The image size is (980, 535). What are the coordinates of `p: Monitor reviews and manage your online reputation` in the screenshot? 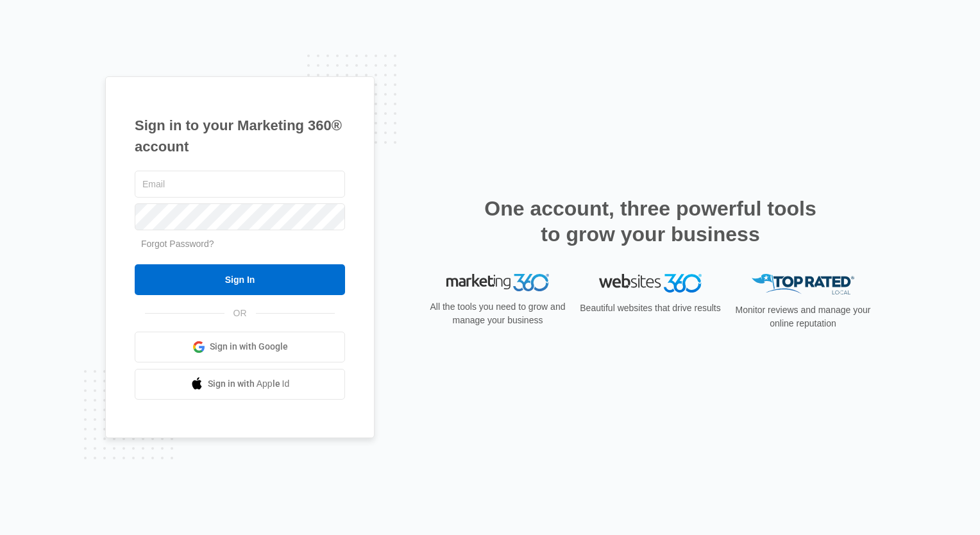 It's located at (803, 317).